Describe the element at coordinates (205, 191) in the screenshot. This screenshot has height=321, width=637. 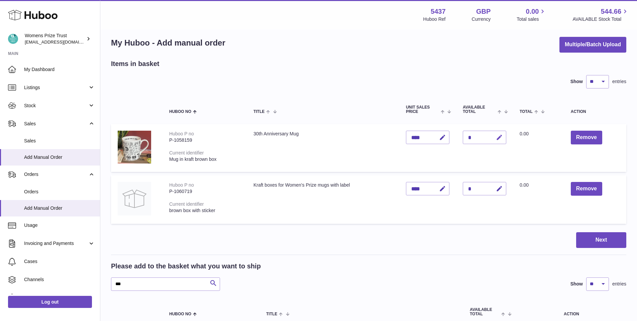
I see `div: P-1060719` at that location.